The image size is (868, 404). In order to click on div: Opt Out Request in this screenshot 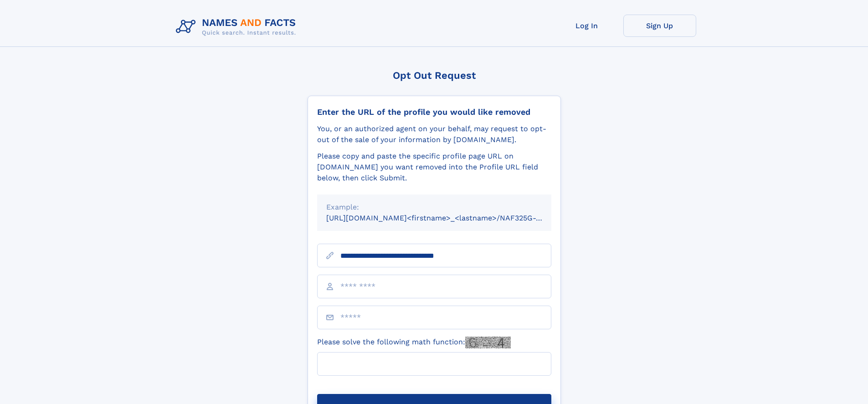, I will do `click(434, 75)`.